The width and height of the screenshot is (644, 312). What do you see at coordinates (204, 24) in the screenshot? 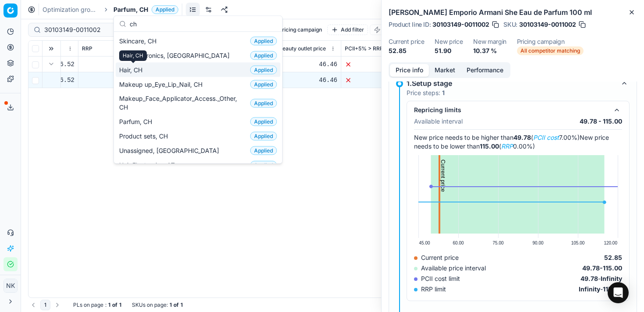
I see `input: Search groups...` at bounding box center [204, 24].